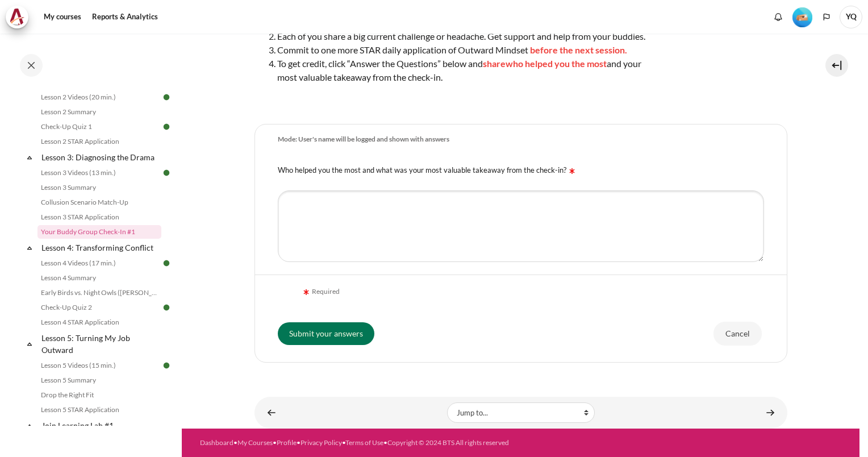 The width and height of the screenshot is (868, 457). I want to click on img: Level #2, so click(802, 17).